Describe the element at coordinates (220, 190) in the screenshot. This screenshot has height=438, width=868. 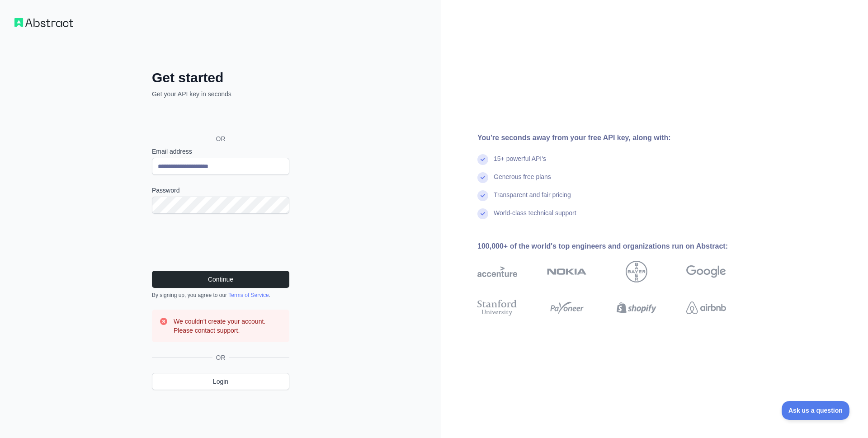
I see `label: Password` at that location.